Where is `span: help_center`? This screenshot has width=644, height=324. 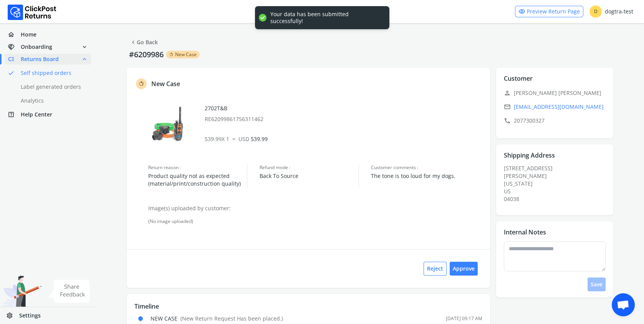 span: help_center is located at coordinates (14, 114).